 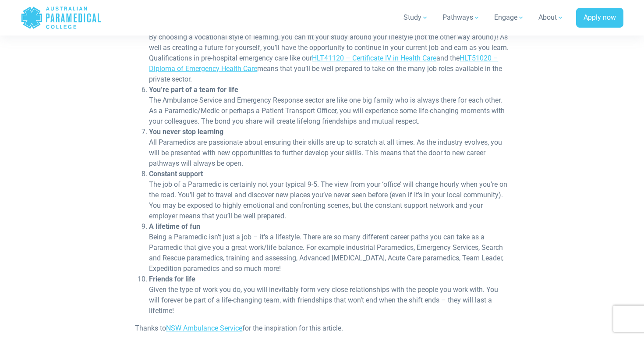 I want to click on li: The job of a Paramedic is certainly not your typical 9-5. The view from your ‘office’ will change..., so click(x=329, y=195).